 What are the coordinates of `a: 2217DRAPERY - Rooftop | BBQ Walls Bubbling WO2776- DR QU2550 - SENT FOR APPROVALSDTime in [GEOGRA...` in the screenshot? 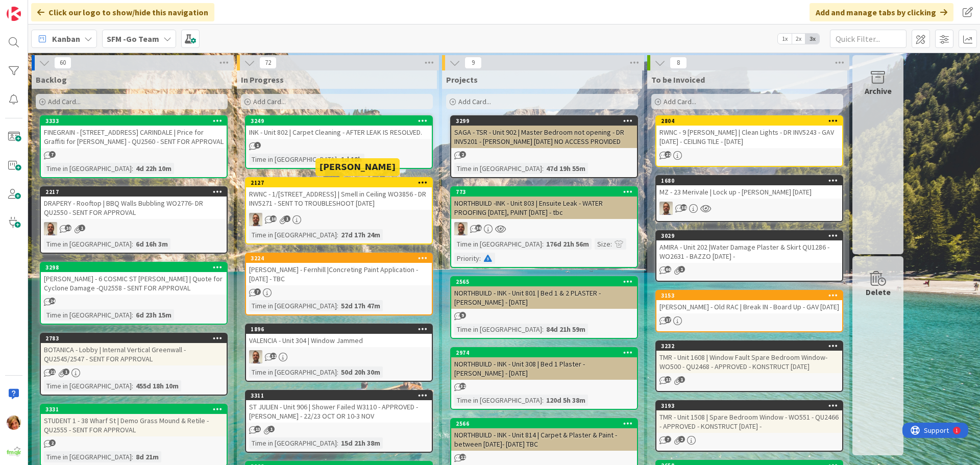 It's located at (133, 220).